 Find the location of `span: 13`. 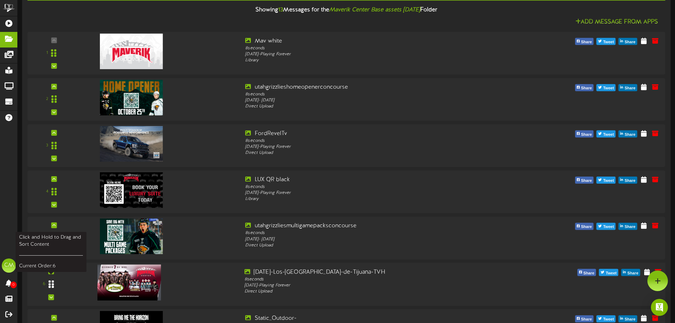

span: 13 is located at coordinates (281, 10).